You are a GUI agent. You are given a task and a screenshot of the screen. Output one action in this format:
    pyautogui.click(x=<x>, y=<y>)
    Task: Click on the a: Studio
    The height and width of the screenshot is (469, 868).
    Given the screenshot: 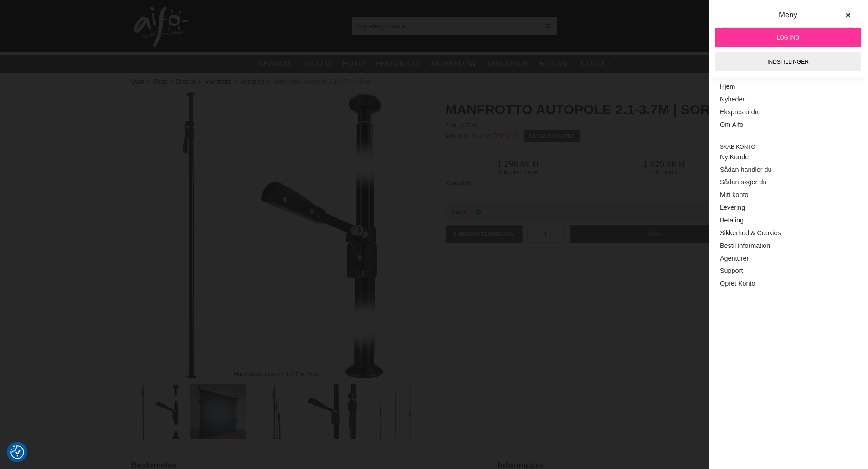 What is the action you would take?
    pyautogui.click(x=316, y=64)
    